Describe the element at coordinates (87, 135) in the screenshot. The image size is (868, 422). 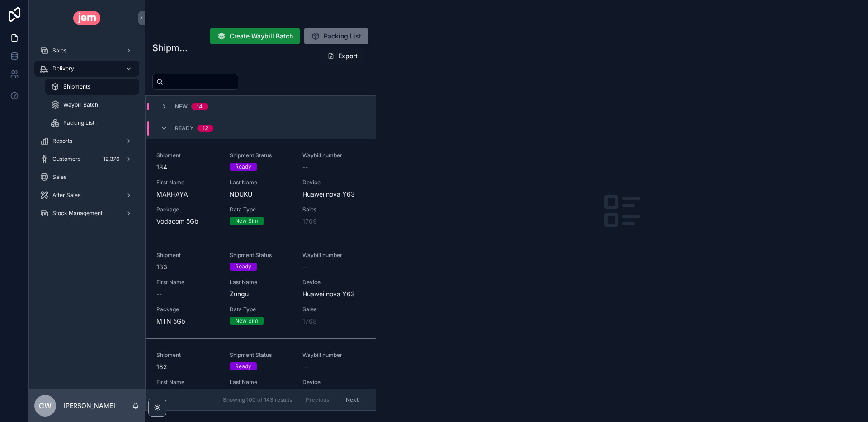
I see `div: scrollable content` at that location.